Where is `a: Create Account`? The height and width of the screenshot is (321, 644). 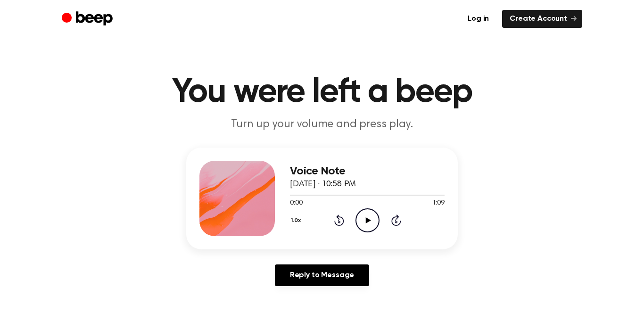 a: Create Account is located at coordinates (542, 19).